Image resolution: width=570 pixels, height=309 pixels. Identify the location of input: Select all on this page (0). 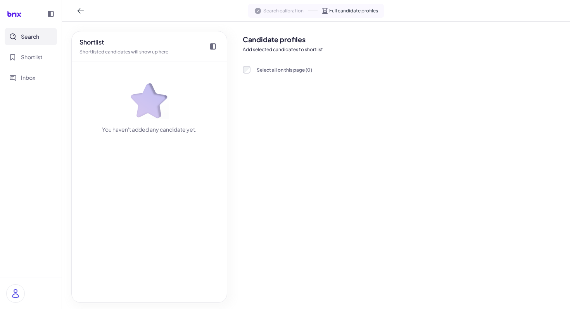
(247, 70).